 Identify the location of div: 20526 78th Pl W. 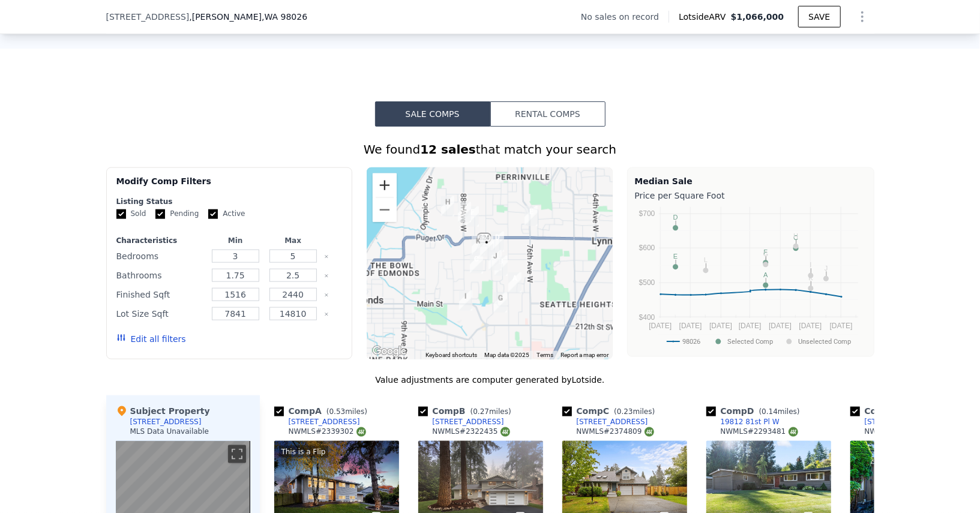
(515, 282).